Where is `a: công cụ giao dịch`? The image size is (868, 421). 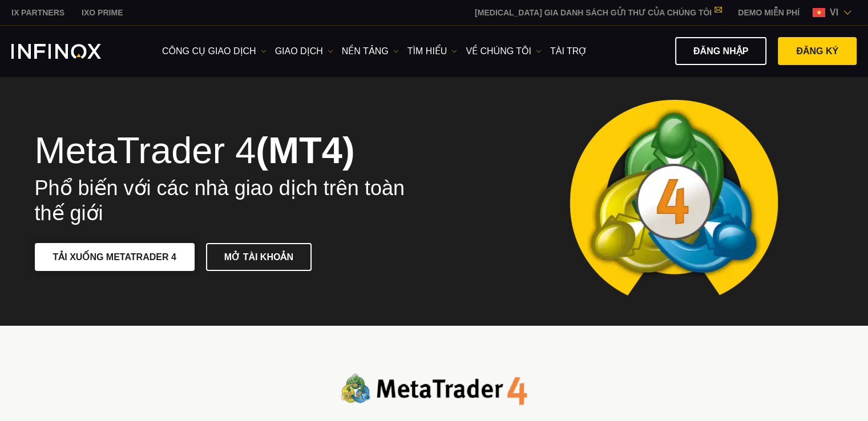
a: công cụ giao dịch is located at coordinates (214, 51).